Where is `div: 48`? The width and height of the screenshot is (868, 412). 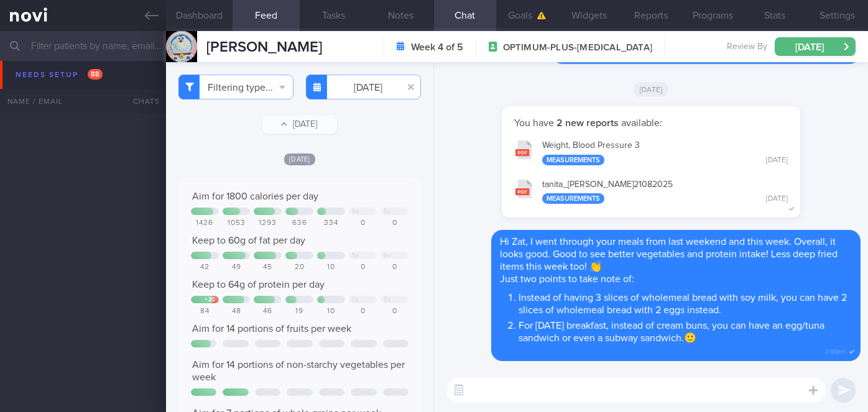 div: 48 is located at coordinates (236, 311).